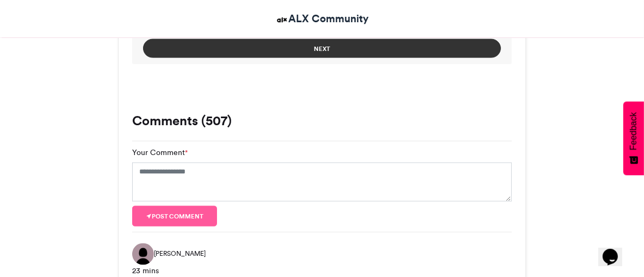 This screenshot has width=644, height=277. What do you see at coordinates (634, 132) in the screenshot?
I see `span: Feedback` at bounding box center [634, 132].